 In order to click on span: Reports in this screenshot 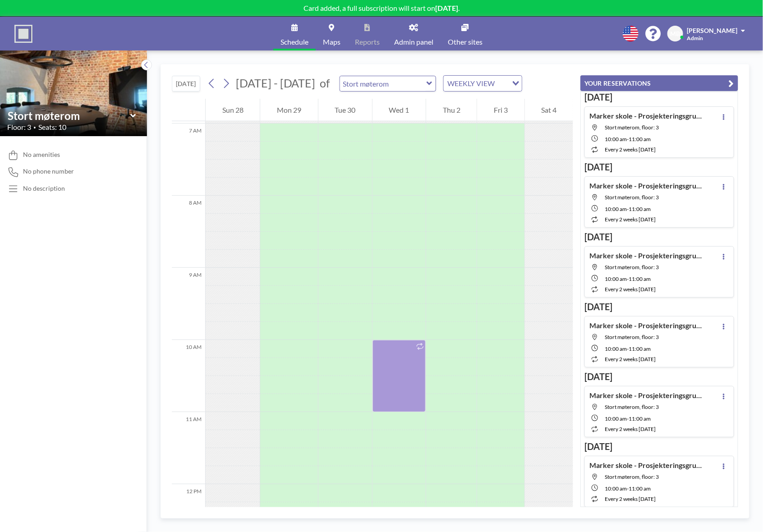, I will do `click(367, 42)`.